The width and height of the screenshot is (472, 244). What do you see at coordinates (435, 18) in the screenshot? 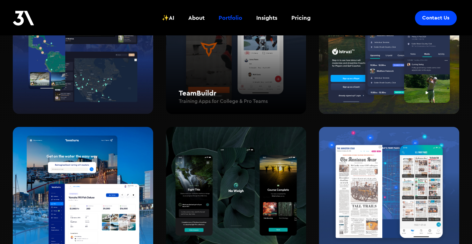
I see `div: Contact Us` at bounding box center [435, 18].